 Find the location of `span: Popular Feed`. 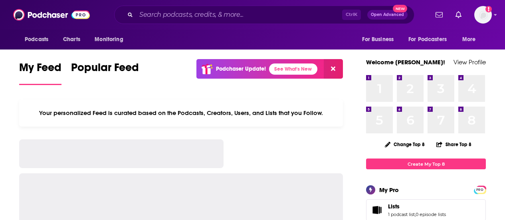

span: Popular Feed is located at coordinates (105, 70).